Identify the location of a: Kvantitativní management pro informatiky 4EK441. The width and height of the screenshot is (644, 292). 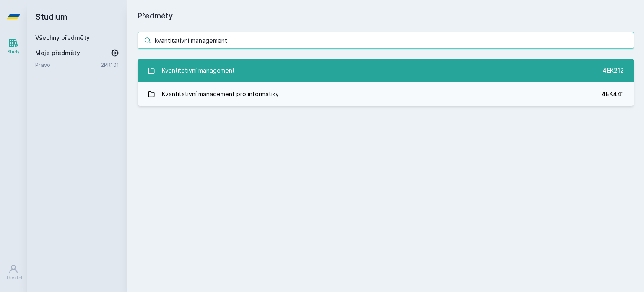
(386, 94).